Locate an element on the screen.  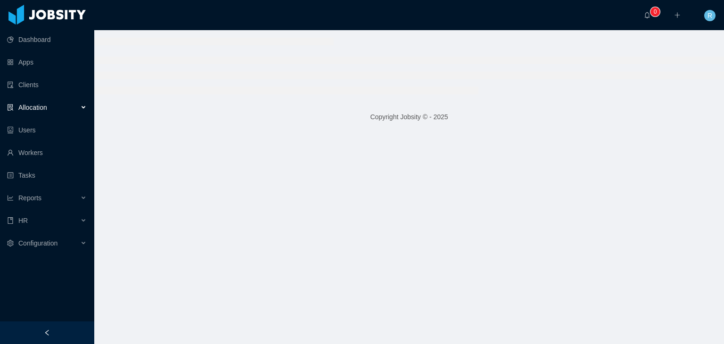
a: icon: auditClients is located at coordinates (47, 85).